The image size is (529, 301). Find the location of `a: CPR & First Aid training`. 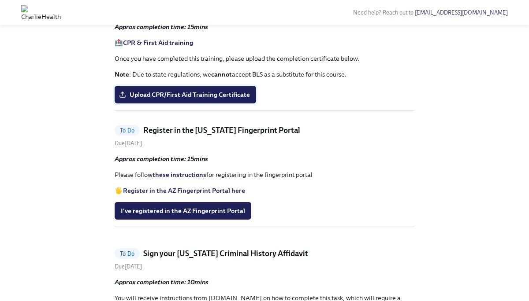

a: CPR & First Aid training is located at coordinates (158, 43).